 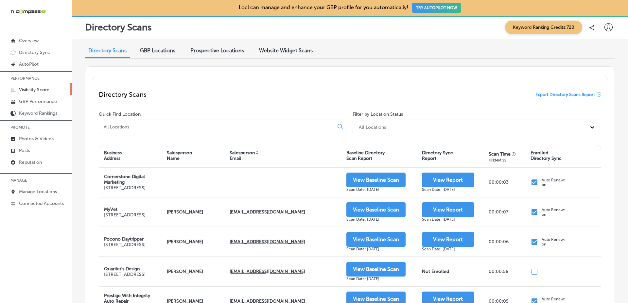 What do you see at coordinates (437, 156) in the screenshot?
I see `div: Directory Sync Report` at bounding box center [437, 156].